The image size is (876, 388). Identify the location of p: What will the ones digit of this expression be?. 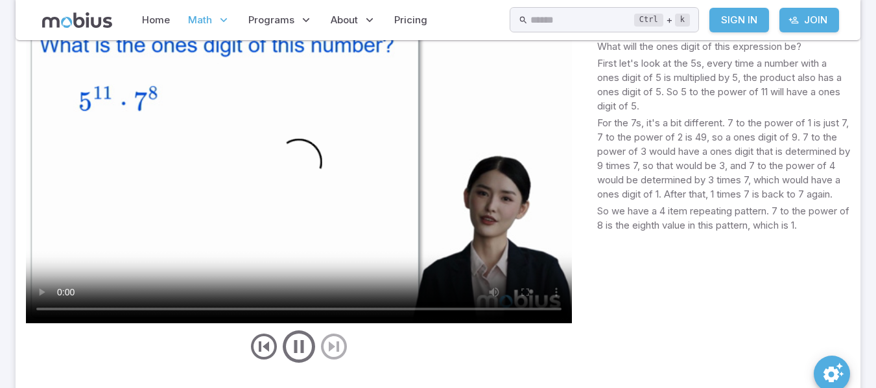
(699, 47).